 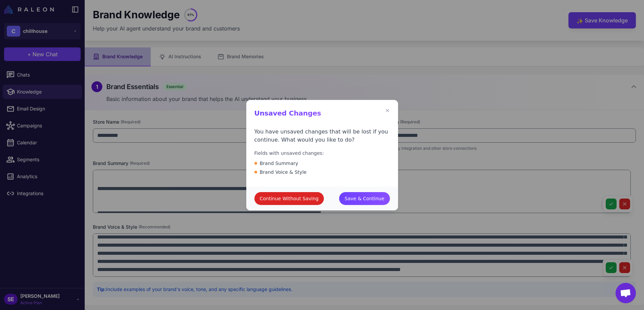 What do you see at coordinates (322, 172) in the screenshot?
I see `li: Brand Voice & Style` at bounding box center [322, 172].